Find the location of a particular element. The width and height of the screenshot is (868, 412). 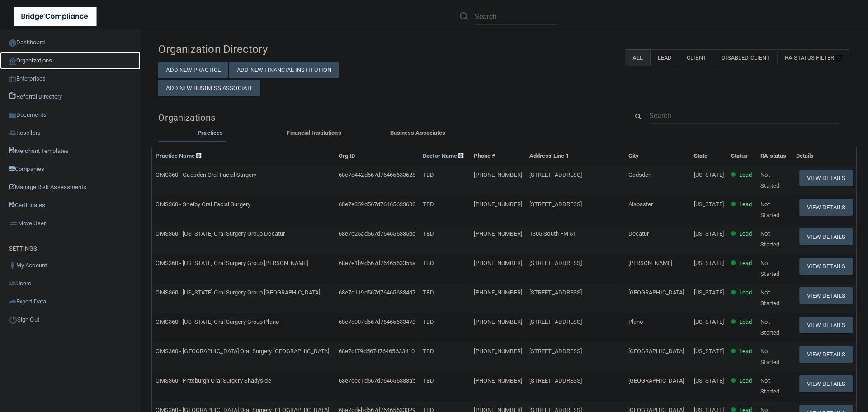

span: 1305 South FM 51 is located at coordinates (553, 234).